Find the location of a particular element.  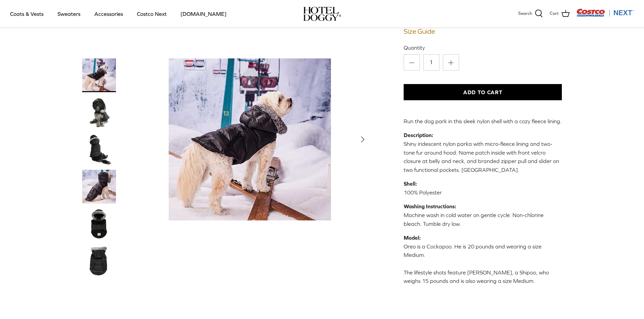

p: Machine wash in cold water on gentle cycle. Non-chlorine bleach. Tumble dry low. is located at coordinates (482, 215).